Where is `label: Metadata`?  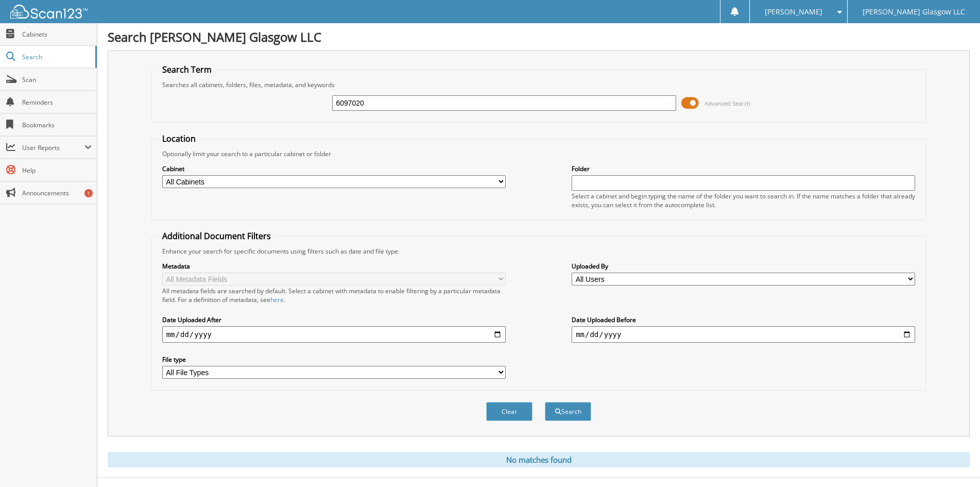 label: Metadata is located at coordinates (334, 266).